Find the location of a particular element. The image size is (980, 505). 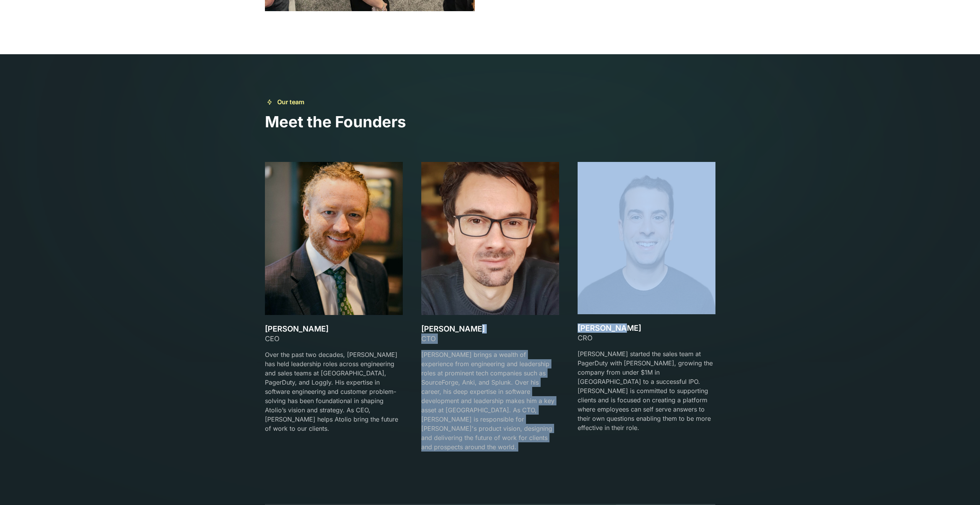

h2: Meet the Founders is located at coordinates (490, 122).